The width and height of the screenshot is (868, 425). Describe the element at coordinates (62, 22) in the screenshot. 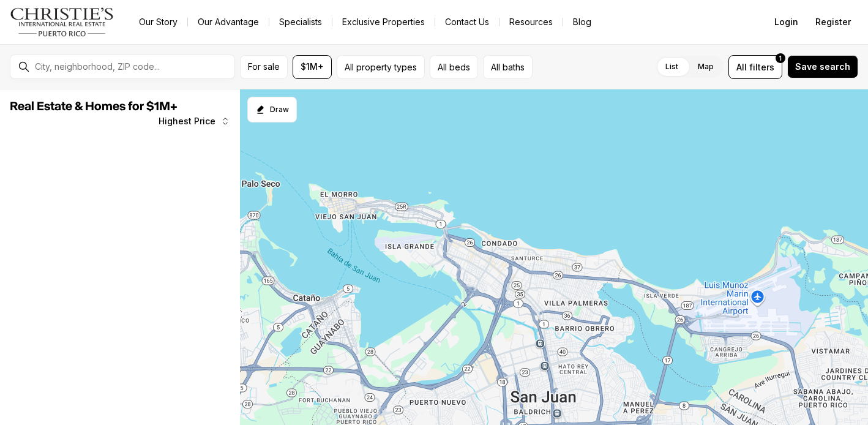

I see `a: logo` at that location.